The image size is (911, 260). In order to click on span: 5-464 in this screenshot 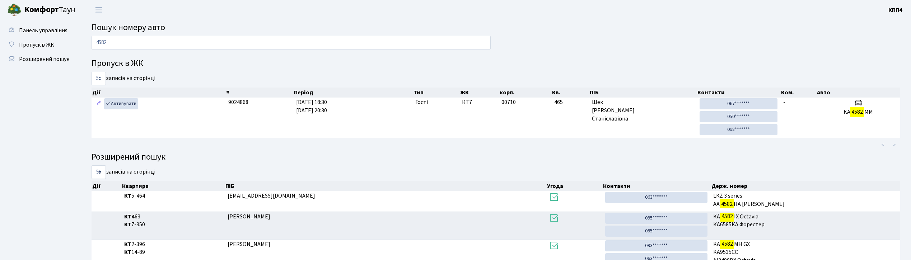, I will do `click(173, 196)`.